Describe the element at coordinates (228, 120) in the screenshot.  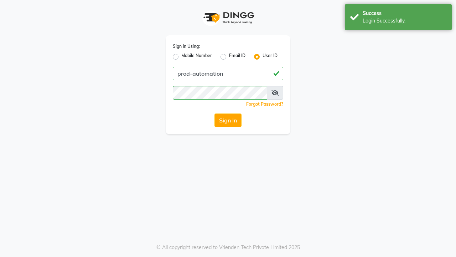
I see `button: Sign In` at that location.